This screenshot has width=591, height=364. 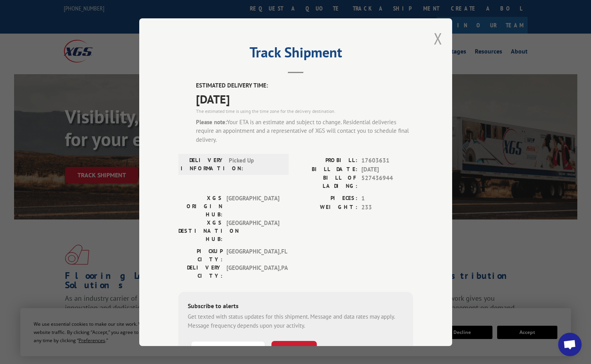 What do you see at coordinates (327, 182) in the screenshot?
I see `label: BILL OF LADING:` at bounding box center [327, 182].